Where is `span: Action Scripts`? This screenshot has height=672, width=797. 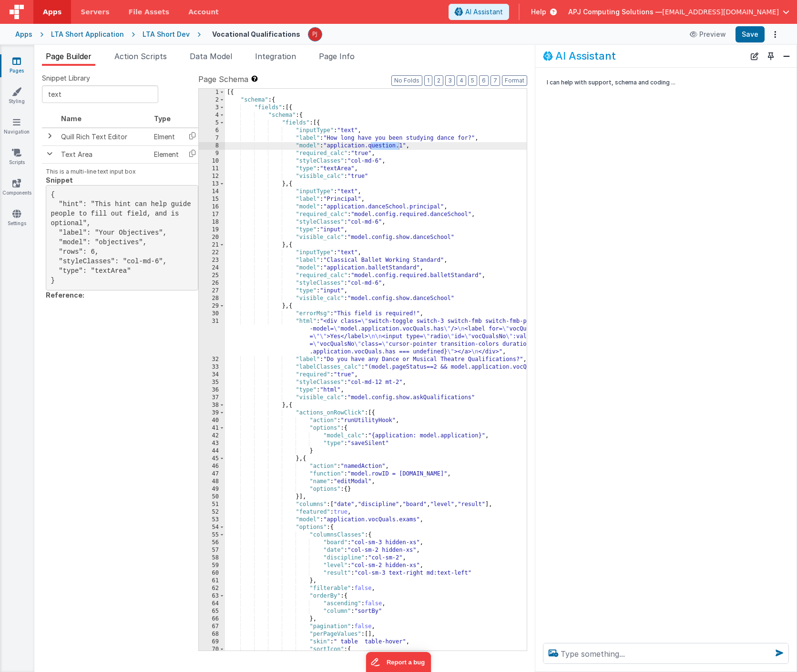 span: Action Scripts is located at coordinates (141, 56).